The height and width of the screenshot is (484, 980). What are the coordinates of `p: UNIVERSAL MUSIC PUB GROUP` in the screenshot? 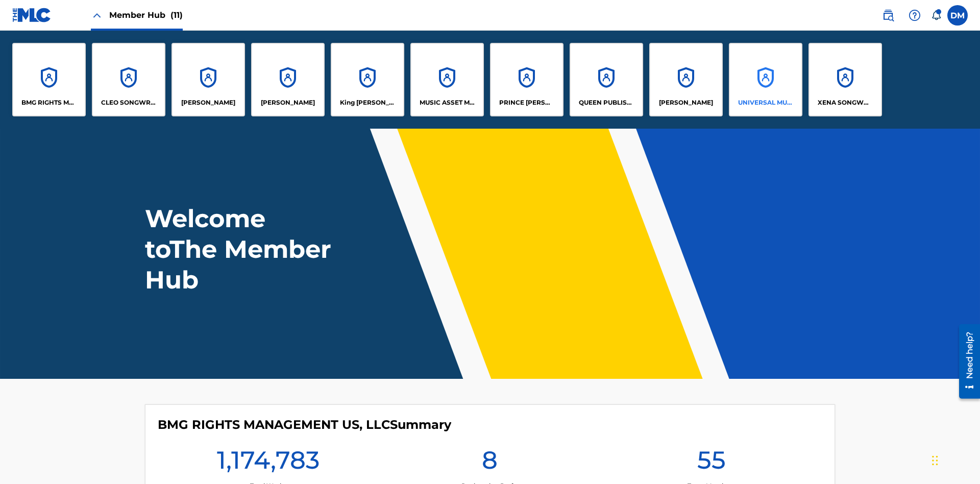 It's located at (766, 103).